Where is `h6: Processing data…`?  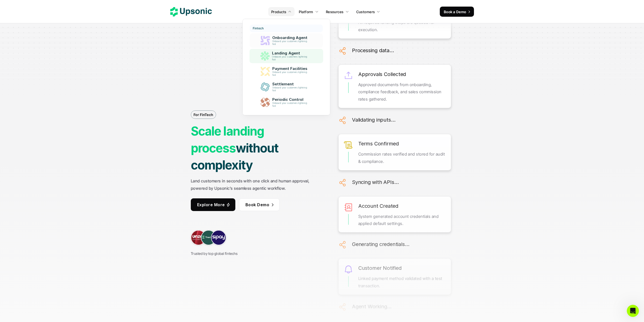
h6: Processing data… is located at coordinates (373, 51).